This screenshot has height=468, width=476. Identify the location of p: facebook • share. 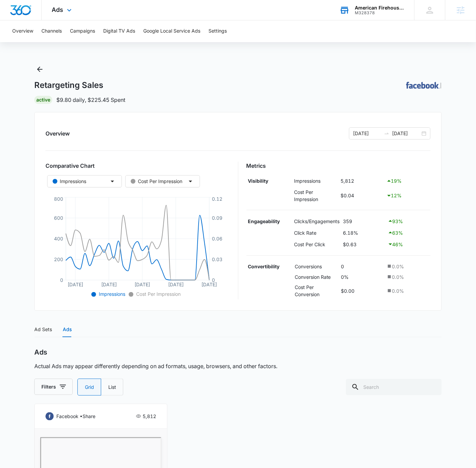
(75, 417).